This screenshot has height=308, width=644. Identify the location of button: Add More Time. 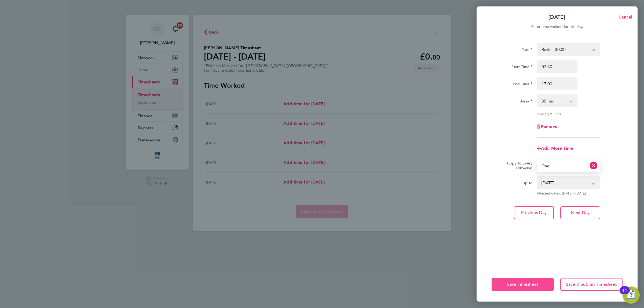
(555, 148).